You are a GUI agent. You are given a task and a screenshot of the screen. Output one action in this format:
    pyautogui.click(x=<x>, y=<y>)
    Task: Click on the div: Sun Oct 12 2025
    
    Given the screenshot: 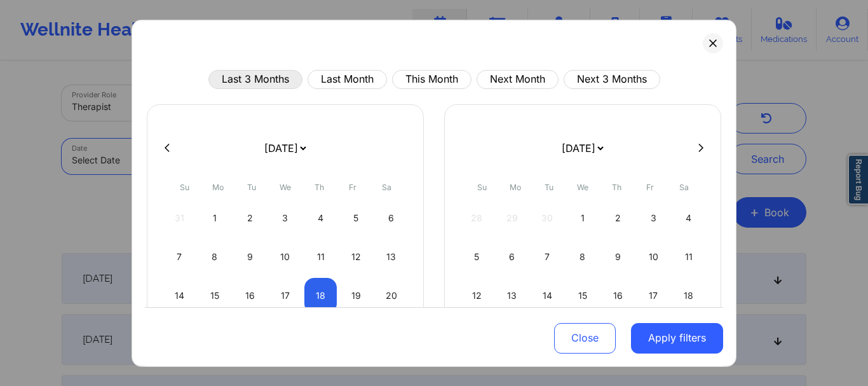 What is the action you would take?
    pyautogui.click(x=476, y=295)
    